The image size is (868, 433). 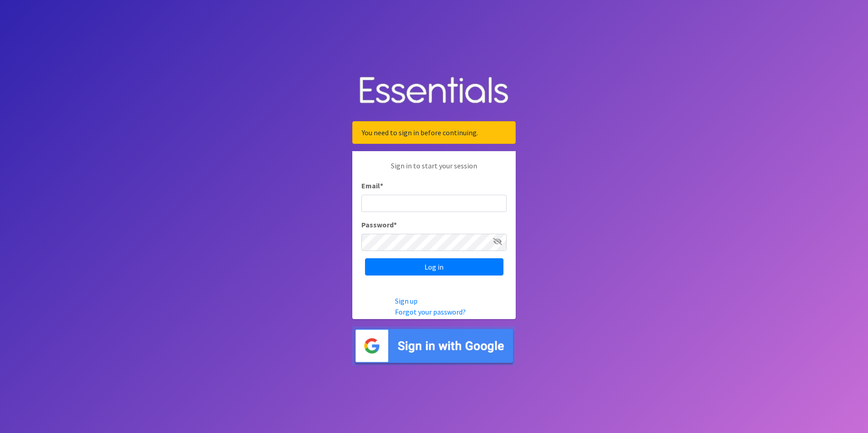 What do you see at coordinates (434, 267) in the screenshot?
I see `input: Log in` at bounding box center [434, 267].